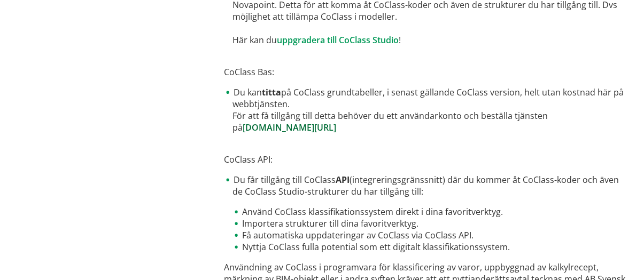 This screenshot has width=644, height=280. What do you see at coordinates (427, 66) in the screenshot?
I see `p: CoClass Bas:` at bounding box center [427, 66].